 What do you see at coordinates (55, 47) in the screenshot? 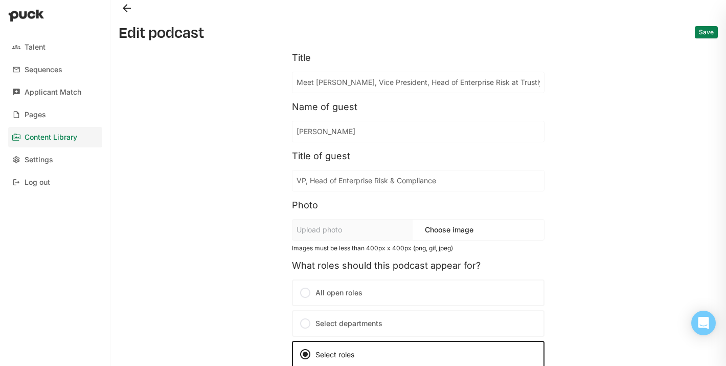
I see `a: Talent` at bounding box center [55, 47].